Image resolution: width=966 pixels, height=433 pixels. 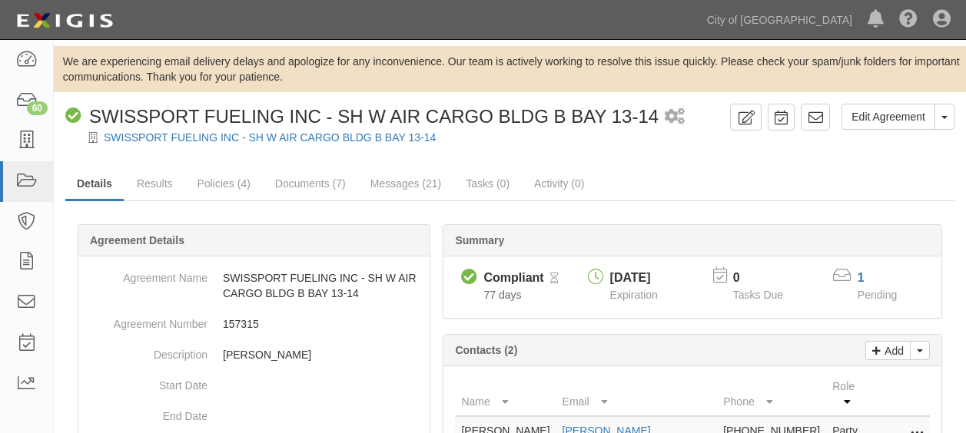 I want to click on dt: End Date, so click(x=146, y=413).